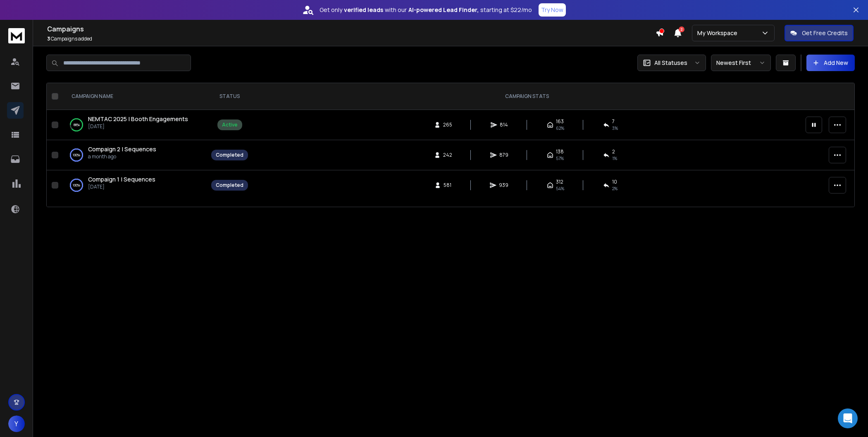  I want to click on span: Y, so click(16, 424).